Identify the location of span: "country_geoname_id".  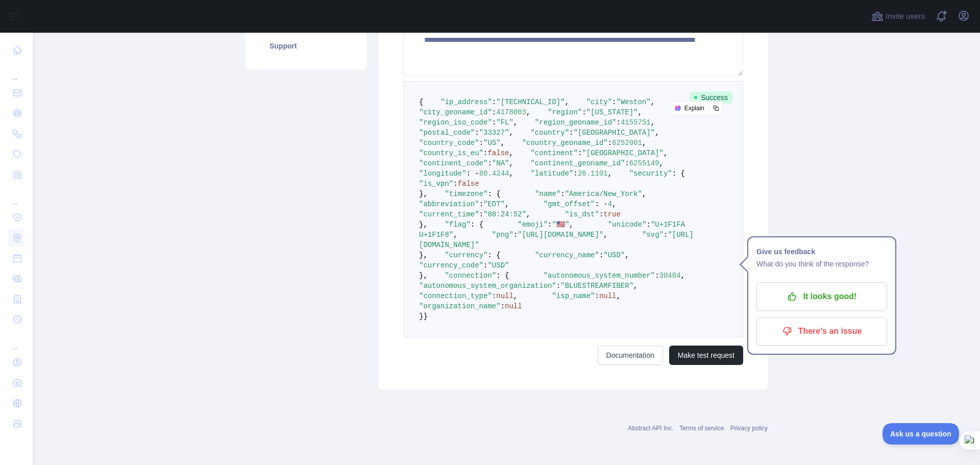
(566, 143).